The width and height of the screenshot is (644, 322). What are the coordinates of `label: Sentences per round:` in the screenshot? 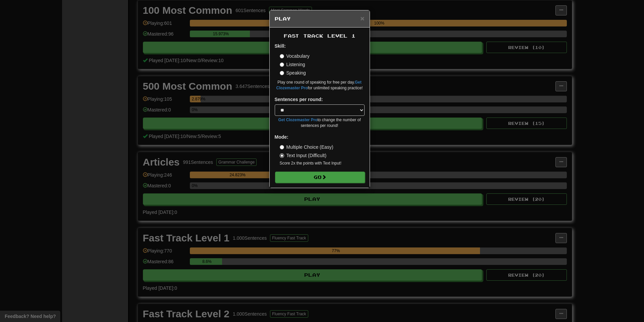 It's located at (299, 100).